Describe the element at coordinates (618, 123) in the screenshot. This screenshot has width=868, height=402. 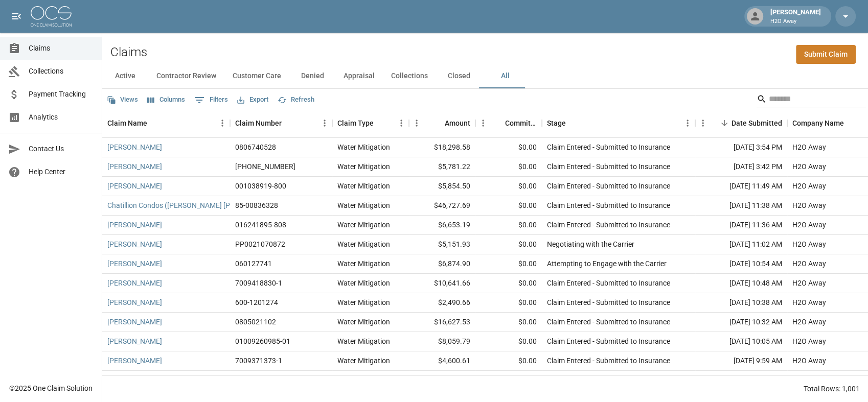
I see `div: Stage` at that location.